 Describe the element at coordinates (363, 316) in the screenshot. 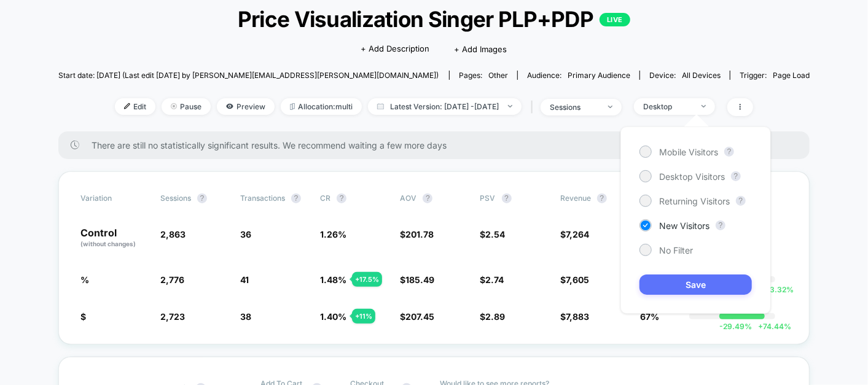

I see `div: + 11 %` at that location.